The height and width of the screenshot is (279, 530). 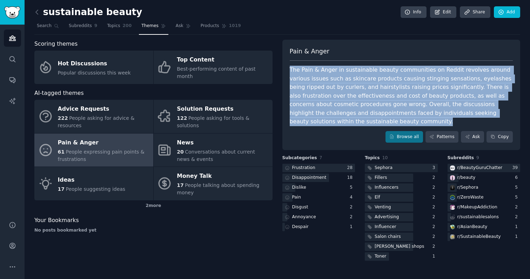 I want to click on a: r/sustainablesalons2, so click(x=484, y=217).